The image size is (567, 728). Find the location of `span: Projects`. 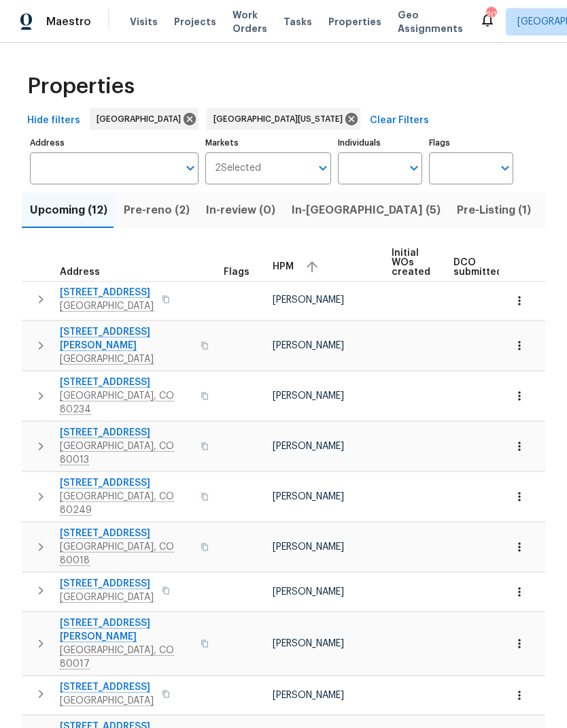

span: Projects is located at coordinates (195, 22).